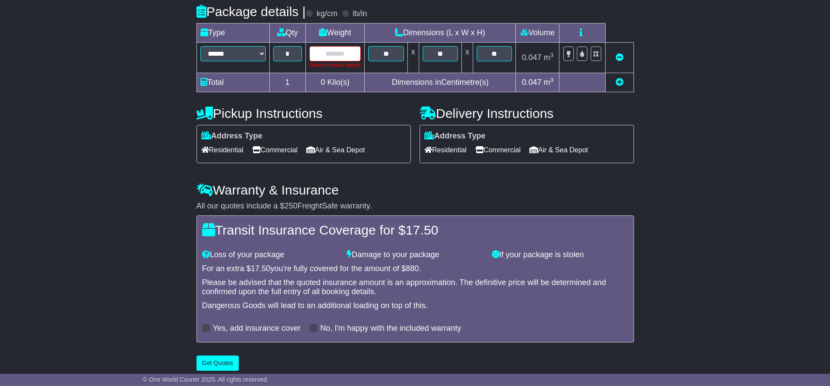 The image size is (830, 386). I want to click on td: Volume, so click(538, 33).